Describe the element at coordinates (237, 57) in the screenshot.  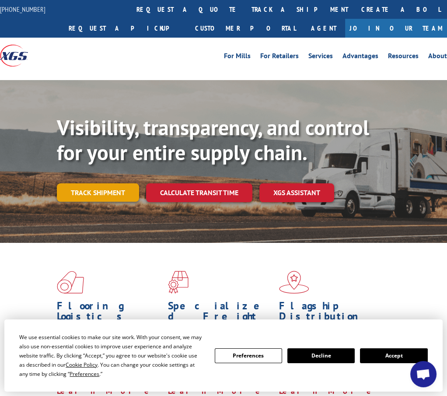
I see `a: For Mills` at that location.